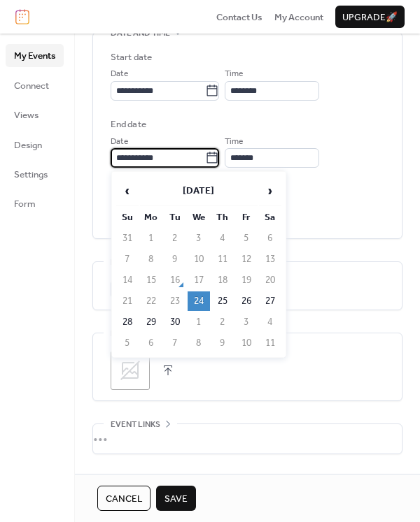  I want to click on th: Fr, so click(247, 218).